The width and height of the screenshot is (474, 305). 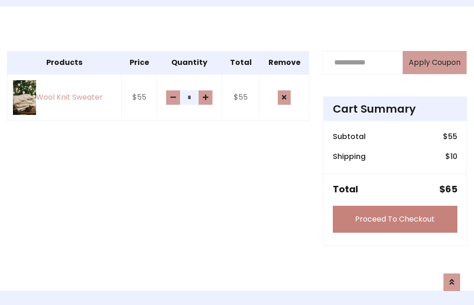 What do you see at coordinates (435, 63) in the screenshot?
I see `button: Apply Coupon` at bounding box center [435, 63].